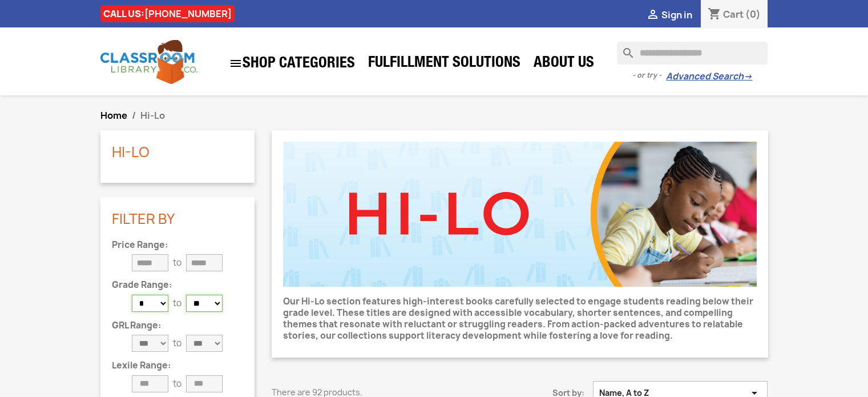 Image resolution: width=868 pixels, height=397 pixels. What do you see at coordinates (178, 219) in the screenshot?
I see `p: Filter By` at bounding box center [178, 219].